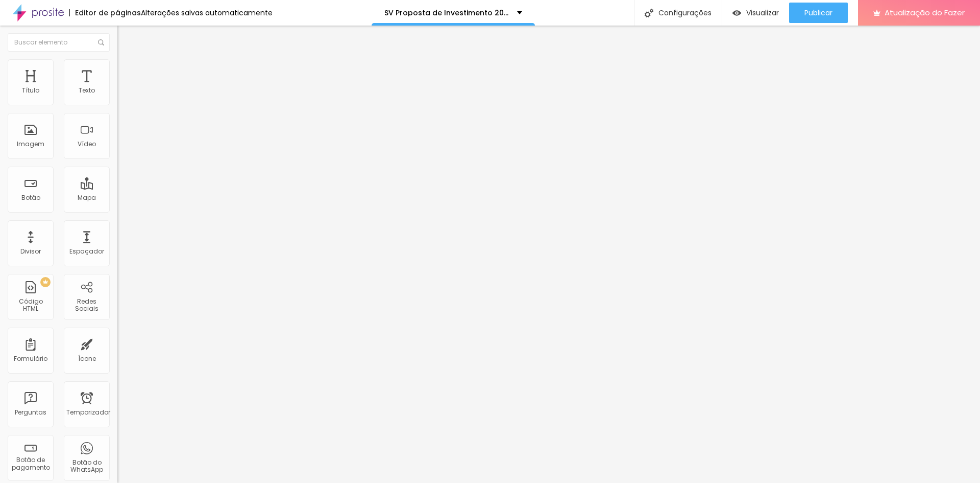  Describe the element at coordinates (89, 412) in the screenshot. I see `font: Temporizador` at that location.